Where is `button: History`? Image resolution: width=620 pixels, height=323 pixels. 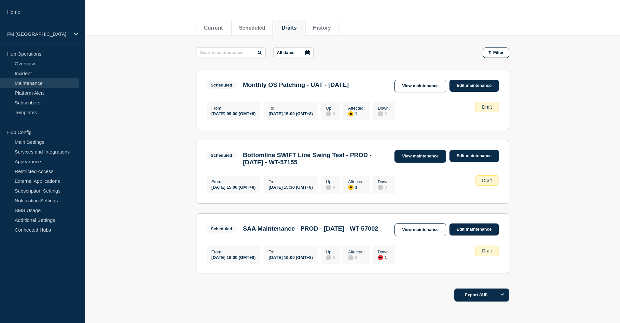 button: History is located at coordinates (322, 28).